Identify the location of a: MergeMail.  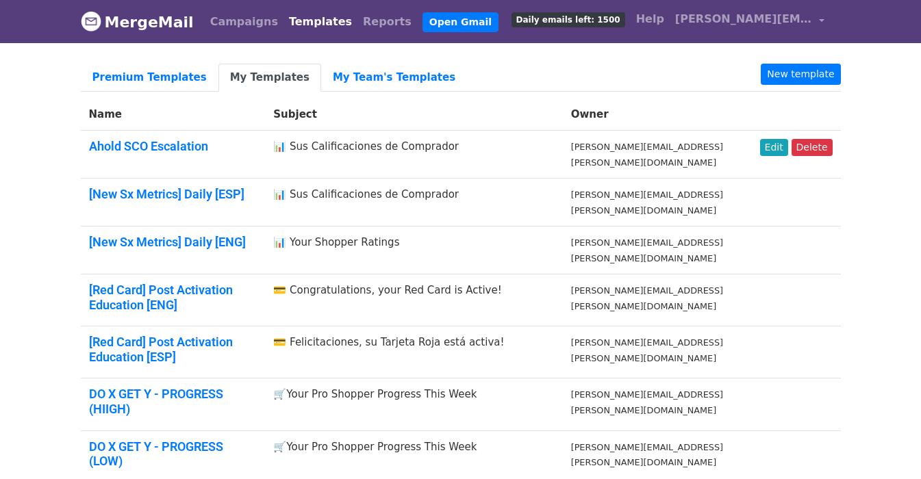
(137, 22).